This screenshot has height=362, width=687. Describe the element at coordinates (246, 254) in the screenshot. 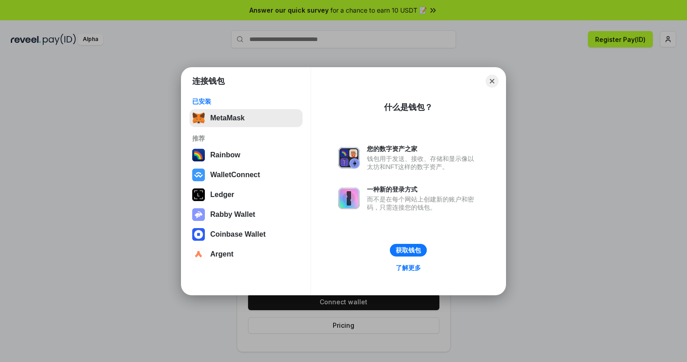

I see `button: Argent` at that location.